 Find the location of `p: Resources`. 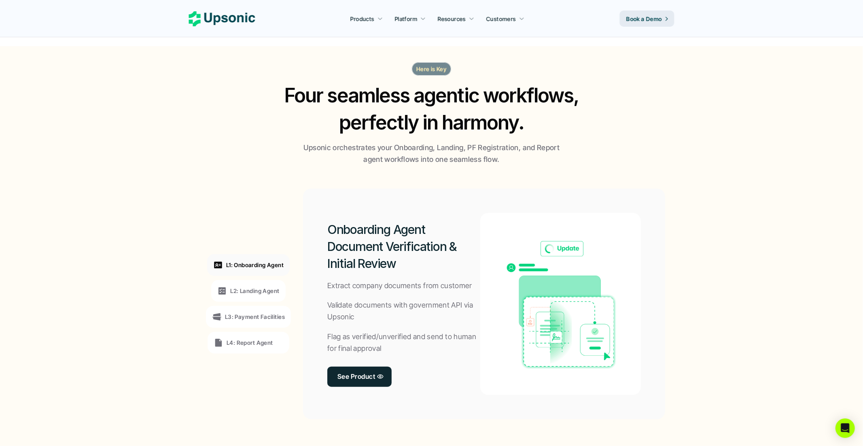

p: Resources is located at coordinates (452, 19).